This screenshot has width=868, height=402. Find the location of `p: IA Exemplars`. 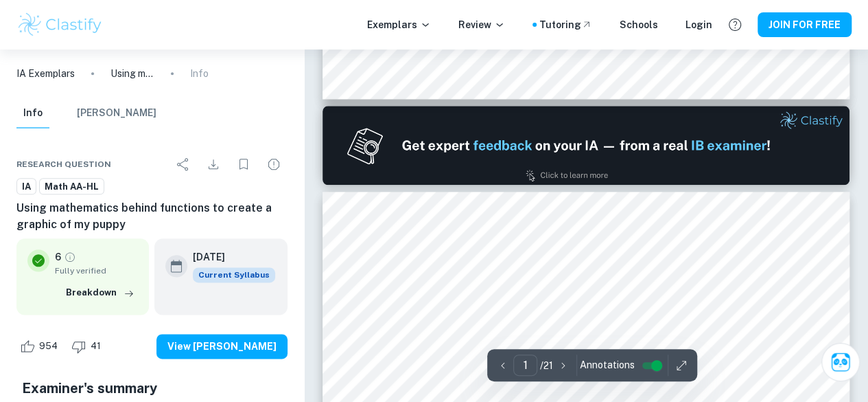

p: IA Exemplars is located at coordinates (46, 74).